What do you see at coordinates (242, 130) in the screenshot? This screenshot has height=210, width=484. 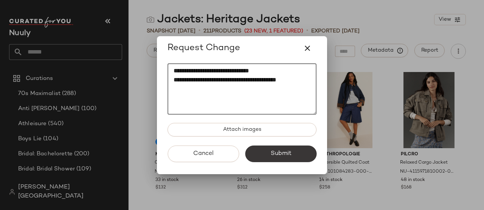 I see `button: Attach images` at bounding box center [242, 130].